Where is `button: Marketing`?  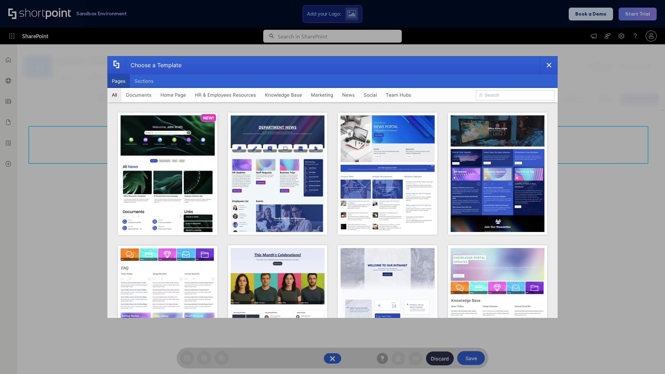 button: Marketing is located at coordinates (322, 95).